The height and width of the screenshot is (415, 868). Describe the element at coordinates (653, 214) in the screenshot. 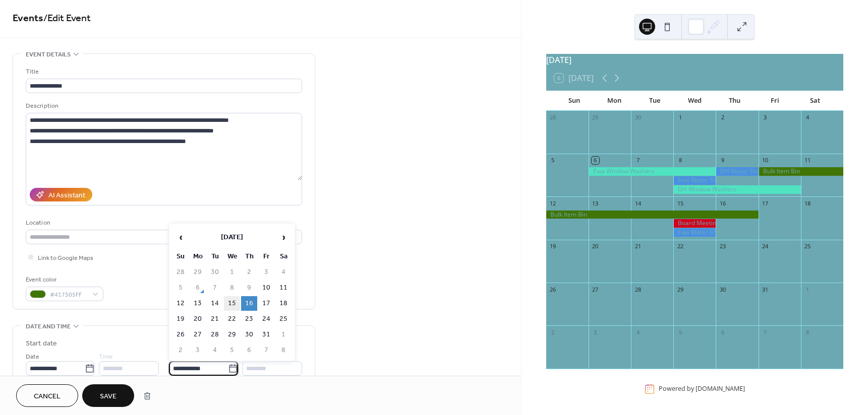

I see `div: Bulk Item Bin` at that location.